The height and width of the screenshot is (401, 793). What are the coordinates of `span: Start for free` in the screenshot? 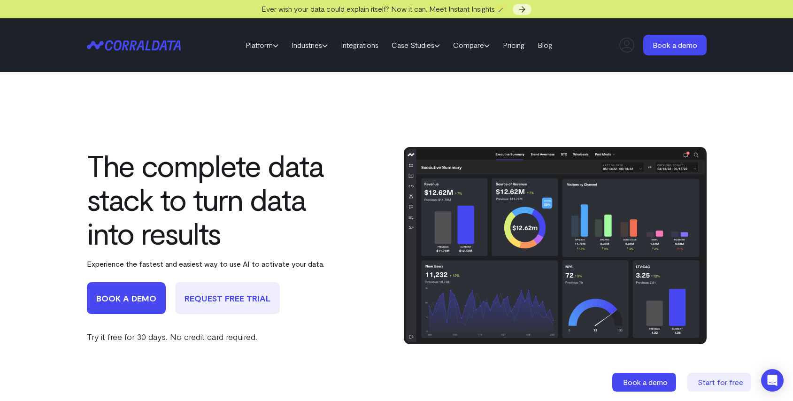 It's located at (720, 382).